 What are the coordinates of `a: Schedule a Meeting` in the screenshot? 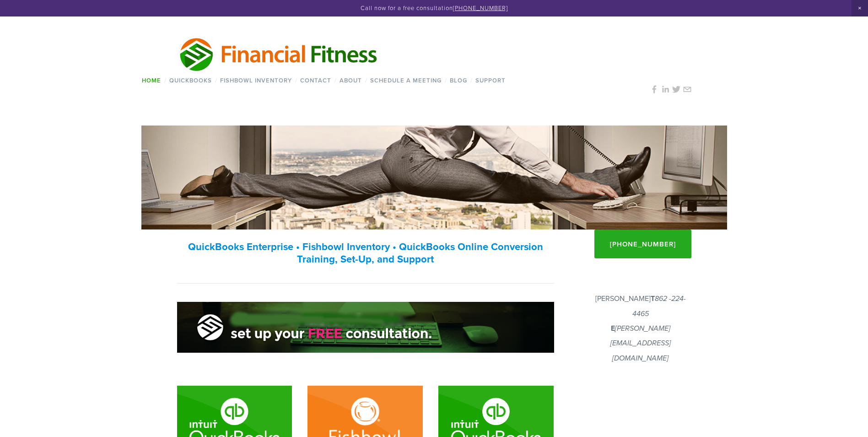 It's located at (406, 80).